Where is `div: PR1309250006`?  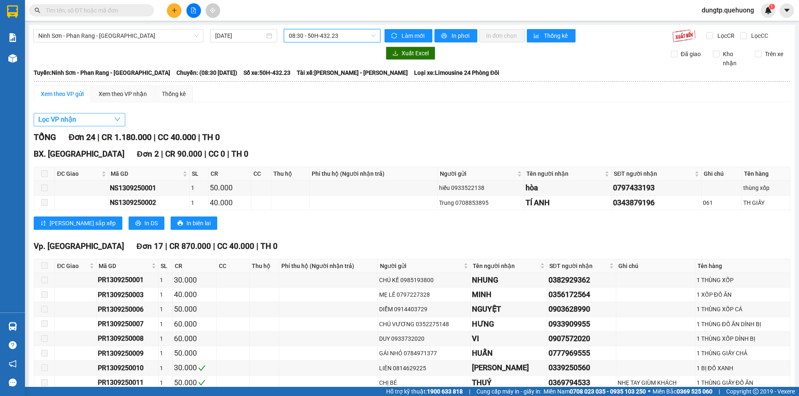
div: PR1309250006 is located at coordinates (127, 310).